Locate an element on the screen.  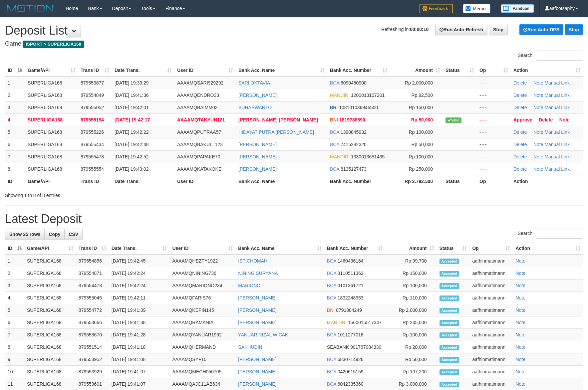
th: Status: activate to sort column ascending is located at coordinates (453, 249).